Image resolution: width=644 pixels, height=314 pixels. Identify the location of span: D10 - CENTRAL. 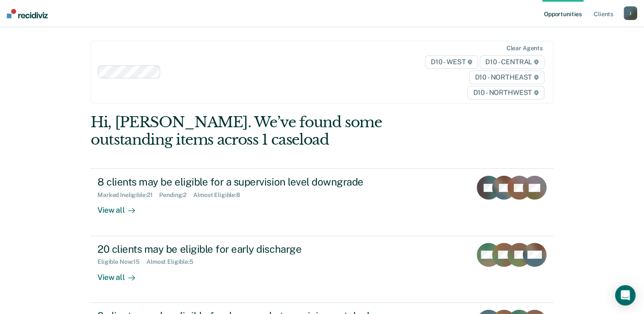
(512, 62).